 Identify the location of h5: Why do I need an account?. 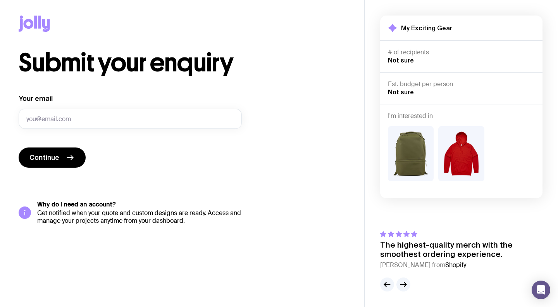
(140, 204).